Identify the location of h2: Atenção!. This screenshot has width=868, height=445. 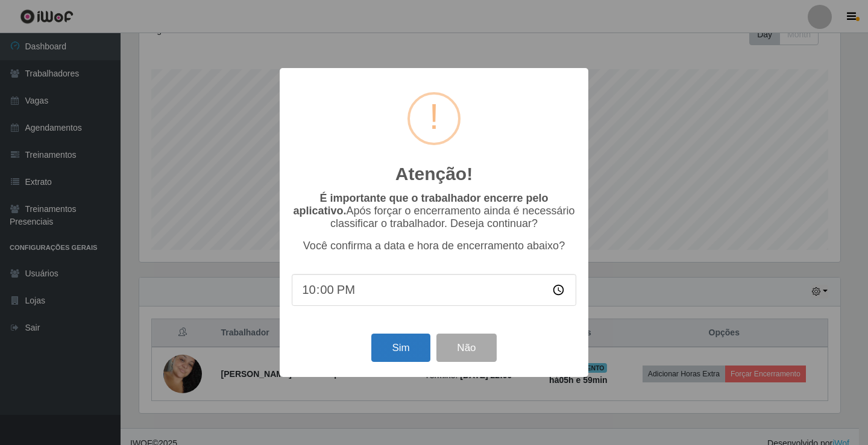
(434, 174).